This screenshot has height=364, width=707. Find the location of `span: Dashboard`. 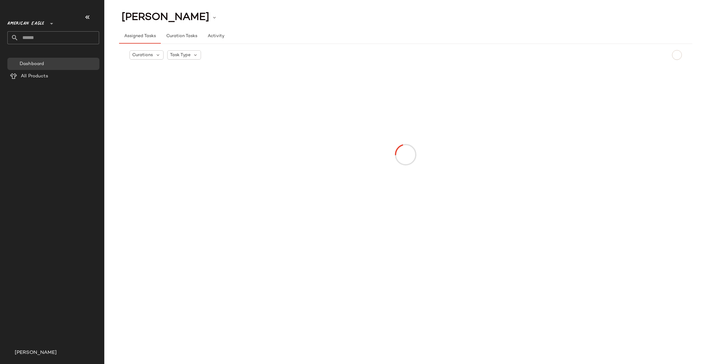

span: Dashboard is located at coordinates (32, 64).